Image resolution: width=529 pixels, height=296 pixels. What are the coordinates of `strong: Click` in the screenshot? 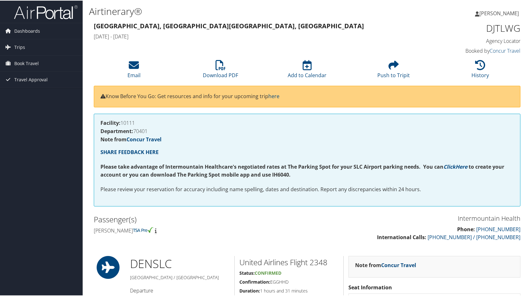 It's located at (450, 166).